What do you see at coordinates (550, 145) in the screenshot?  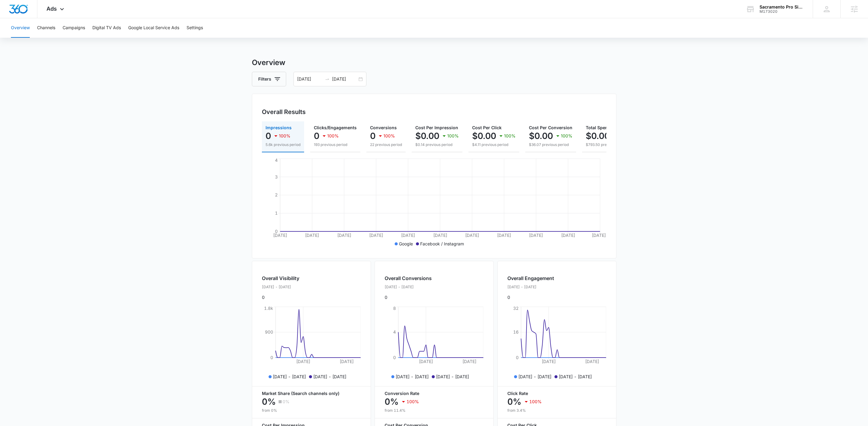 I see `p: $36.07 previous period` at bounding box center [550, 145].